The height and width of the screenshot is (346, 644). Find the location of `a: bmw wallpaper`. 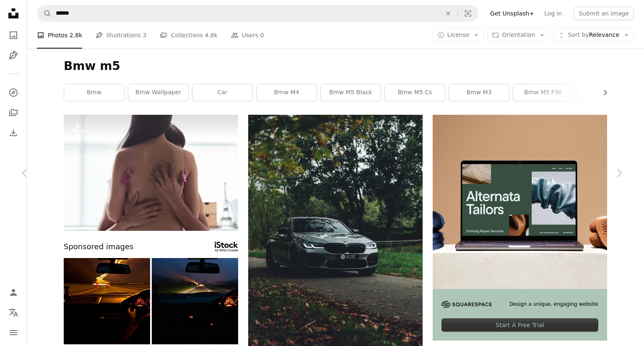

a: bmw wallpaper is located at coordinates (158, 93).